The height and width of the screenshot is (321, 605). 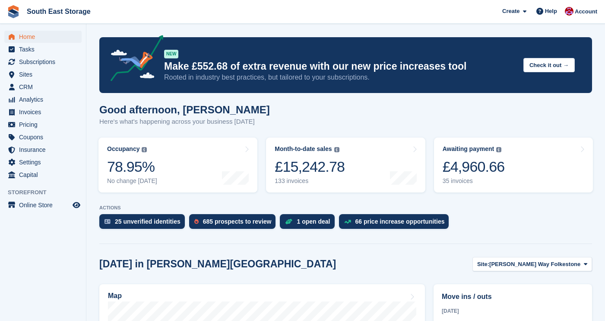 I want to click on a: 1 open deal, so click(x=309, y=223).